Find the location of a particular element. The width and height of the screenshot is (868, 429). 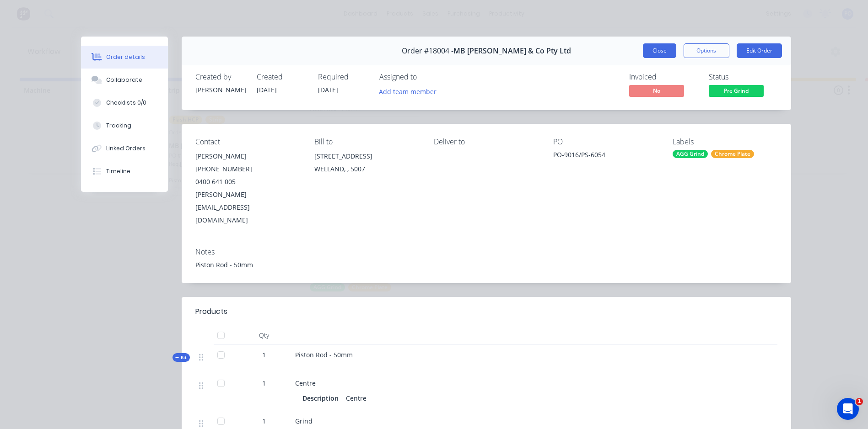

button: Options is located at coordinates (706, 51).